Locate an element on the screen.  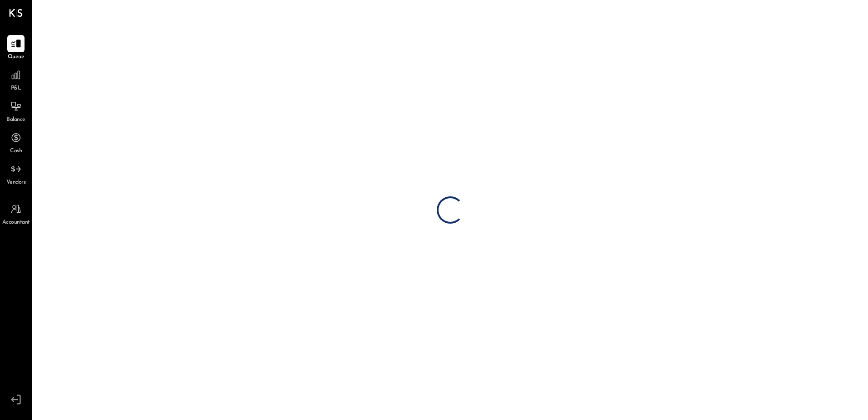
a: Accountant is located at coordinates (16, 214).